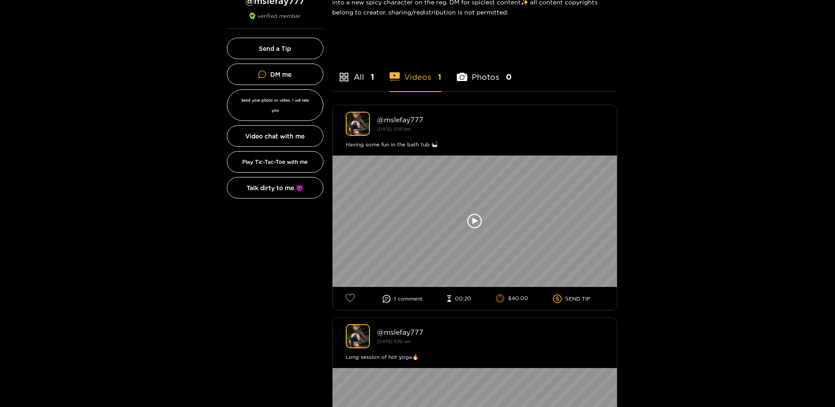 The width and height of the screenshot is (835, 407). What do you see at coordinates (475, 357) in the screenshot?
I see `div: Long session of hot yoga🔥` at bounding box center [475, 357].